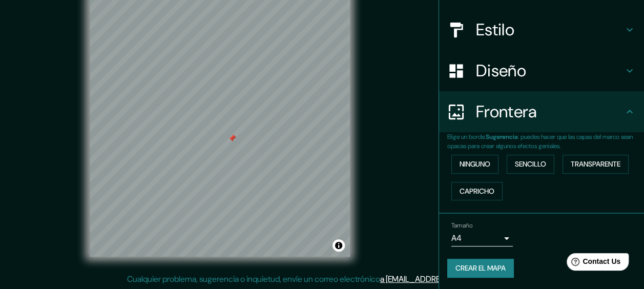  I want to click on b: Sugerencia, so click(502, 137).